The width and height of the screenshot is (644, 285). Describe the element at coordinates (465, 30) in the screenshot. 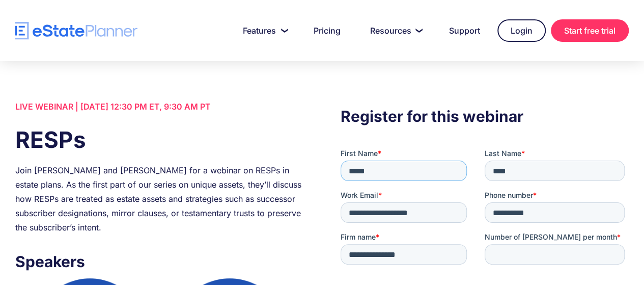

I see `a: Support` at that location.